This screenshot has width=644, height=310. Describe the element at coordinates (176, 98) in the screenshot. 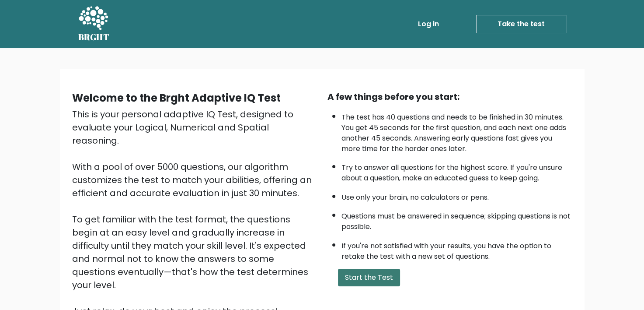

I see `b: Welcome to the Brght Adaptive IQ Test` at that location.